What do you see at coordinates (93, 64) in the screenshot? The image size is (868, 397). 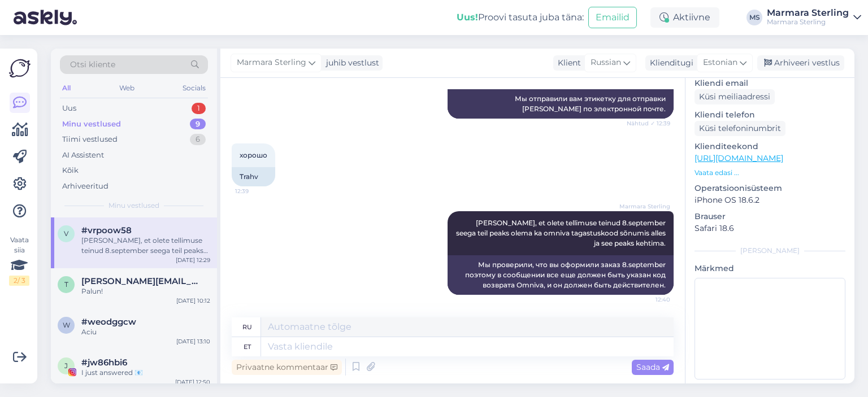 I see `span: Otsi kliente` at bounding box center [93, 64].